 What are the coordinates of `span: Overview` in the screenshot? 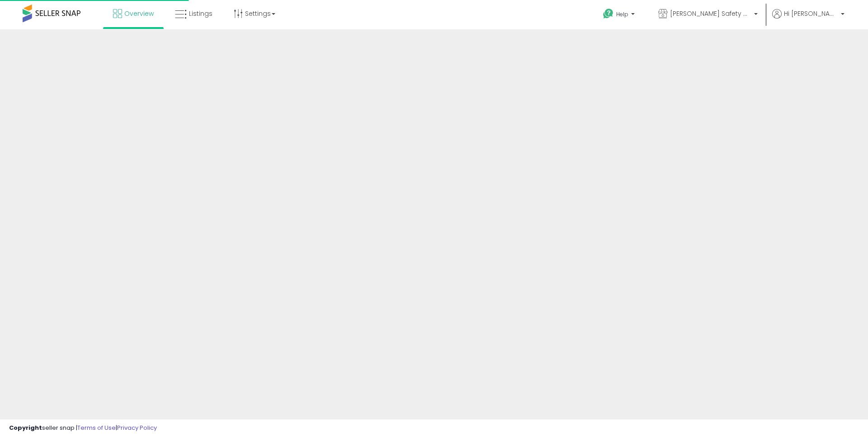 It's located at (139, 14).